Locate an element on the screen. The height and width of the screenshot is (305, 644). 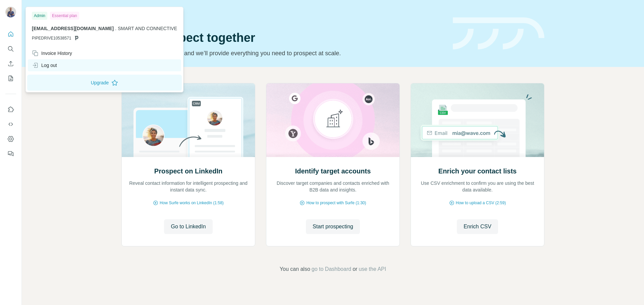
button: go to Dashboard is located at coordinates (331, 270).